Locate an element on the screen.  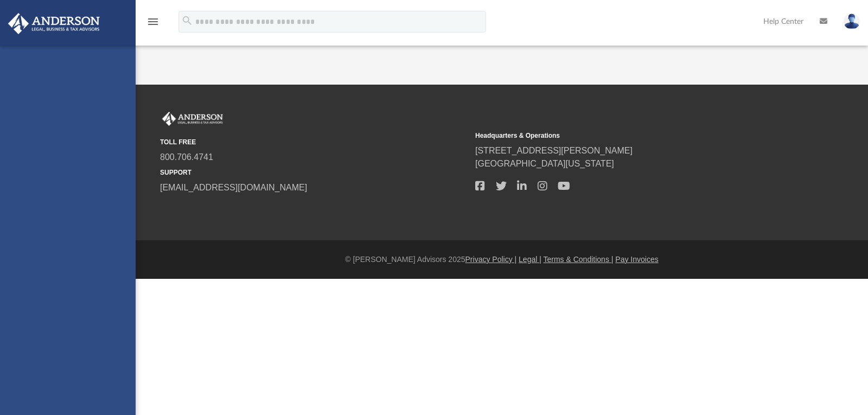
small: TOLL FREE is located at coordinates (314, 142).